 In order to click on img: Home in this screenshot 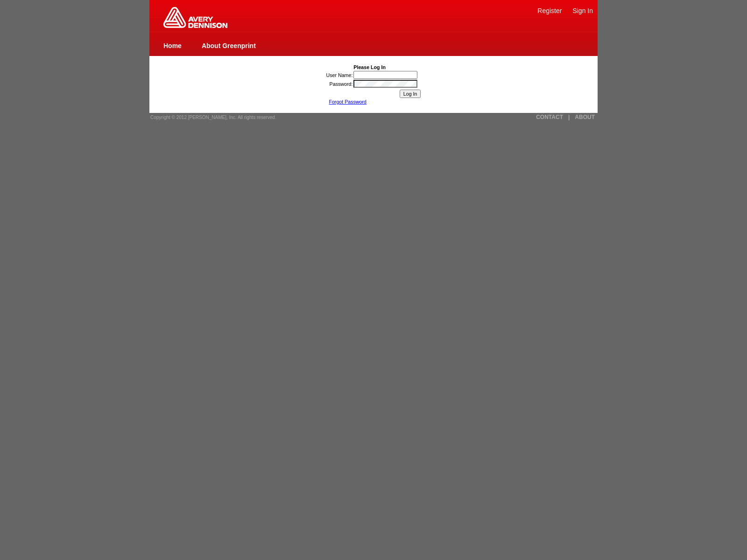, I will do `click(196, 18)`.